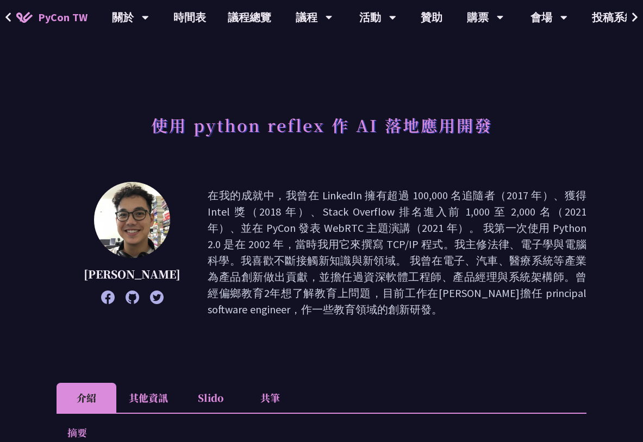 This screenshot has height=442, width=643. I want to click on span: PyCon TW, so click(63, 17).